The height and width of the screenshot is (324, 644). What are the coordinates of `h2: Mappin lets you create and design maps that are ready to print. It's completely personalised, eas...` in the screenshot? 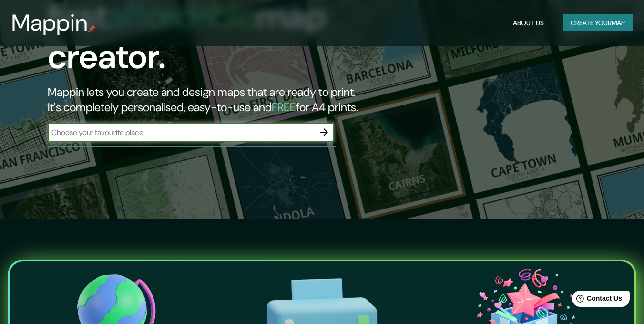 It's located at (209, 100).